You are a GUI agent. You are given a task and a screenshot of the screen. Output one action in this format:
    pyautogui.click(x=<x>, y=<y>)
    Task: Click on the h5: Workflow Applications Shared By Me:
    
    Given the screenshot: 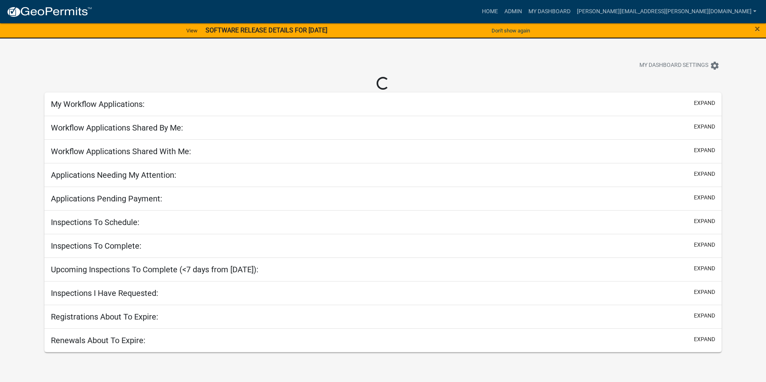 What is the action you would take?
    pyautogui.click(x=117, y=128)
    